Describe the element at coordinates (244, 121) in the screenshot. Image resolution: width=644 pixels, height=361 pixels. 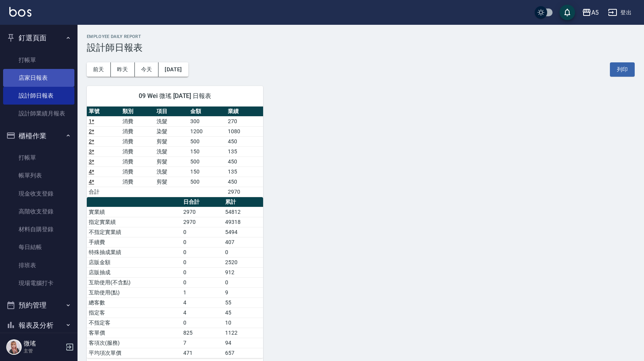
I see `td: 270` at that location.